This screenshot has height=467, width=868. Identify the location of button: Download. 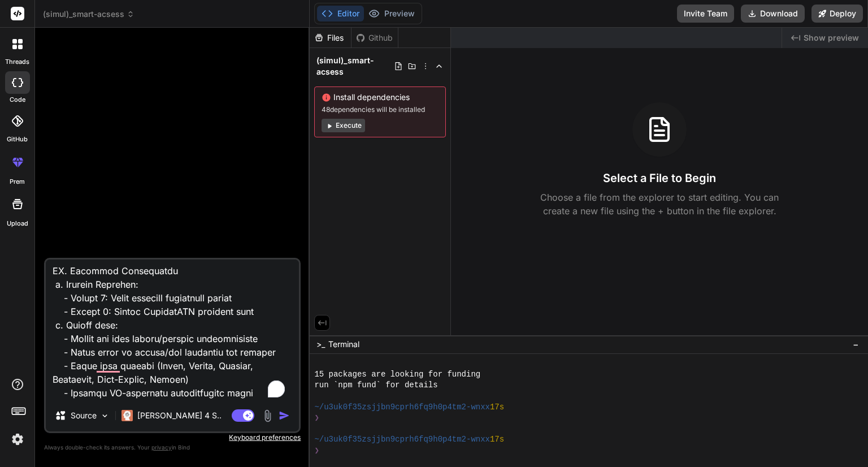
(773, 13).